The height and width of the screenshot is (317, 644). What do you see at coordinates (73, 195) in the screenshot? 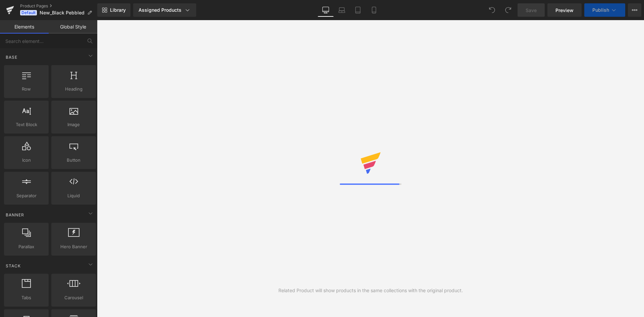
I see `span: Liquid` at bounding box center [73, 195].